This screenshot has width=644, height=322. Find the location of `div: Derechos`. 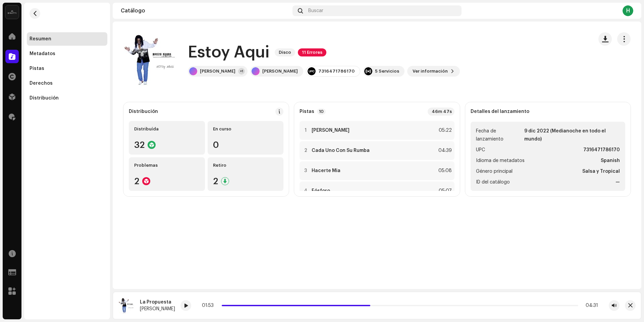

div: Derechos is located at coordinates (41, 83).